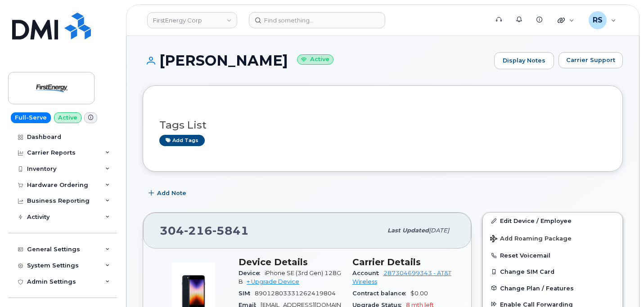 The width and height of the screenshot is (644, 307). I want to click on span: Carrier Support, so click(590, 60).